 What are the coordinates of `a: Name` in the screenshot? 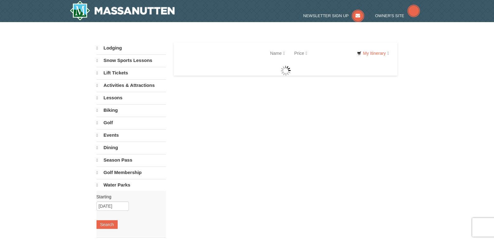 It's located at (277, 53).